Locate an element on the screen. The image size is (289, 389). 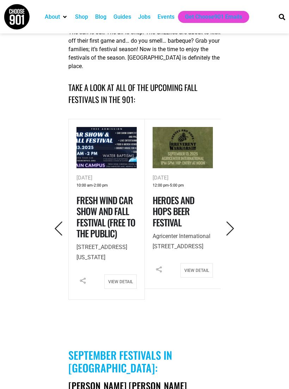
div: Shop is located at coordinates (81, 17).